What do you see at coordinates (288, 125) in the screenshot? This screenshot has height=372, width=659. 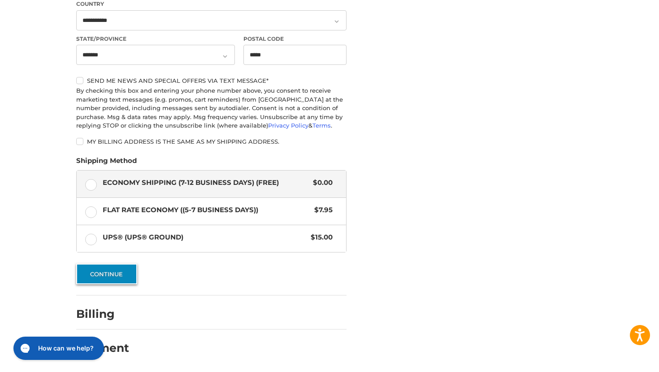 I see `a: Privacy Policy` at bounding box center [288, 125].